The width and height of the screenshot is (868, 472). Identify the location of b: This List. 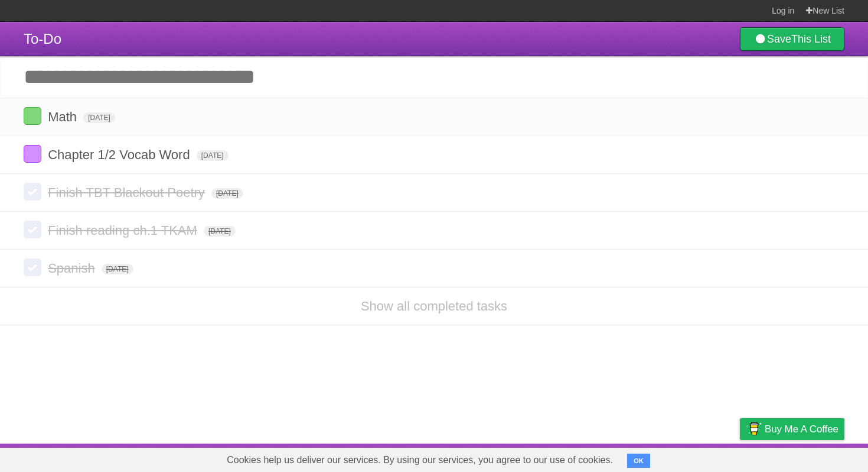
(811, 39).